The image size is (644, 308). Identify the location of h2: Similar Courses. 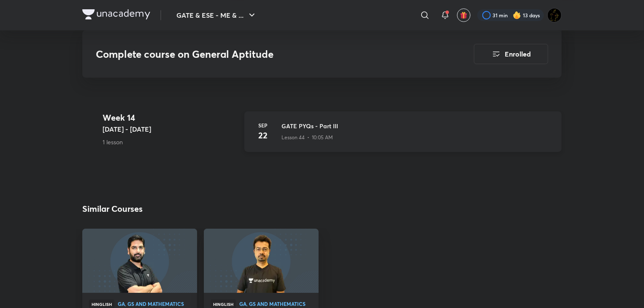
(112, 209).